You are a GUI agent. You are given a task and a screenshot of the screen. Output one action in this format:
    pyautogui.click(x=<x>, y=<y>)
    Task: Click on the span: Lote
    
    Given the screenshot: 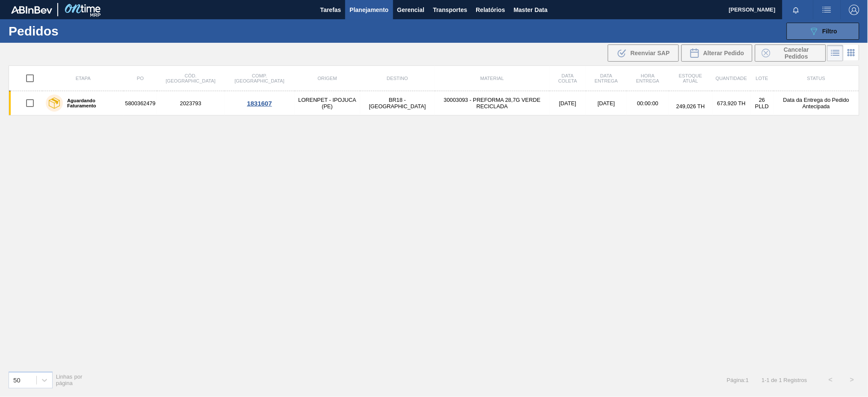 What is the action you would take?
    pyautogui.click(x=761, y=78)
    